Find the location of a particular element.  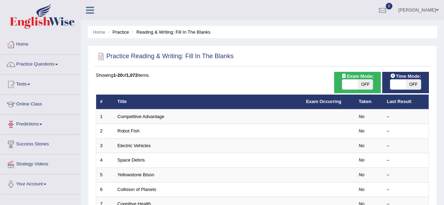

th: Taken is located at coordinates (369, 102).